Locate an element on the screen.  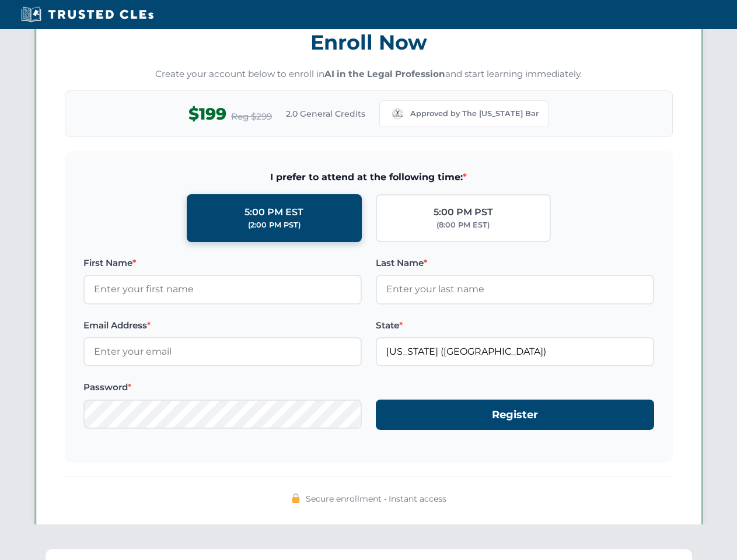
div: (8:00 PM EST) is located at coordinates (463, 225).